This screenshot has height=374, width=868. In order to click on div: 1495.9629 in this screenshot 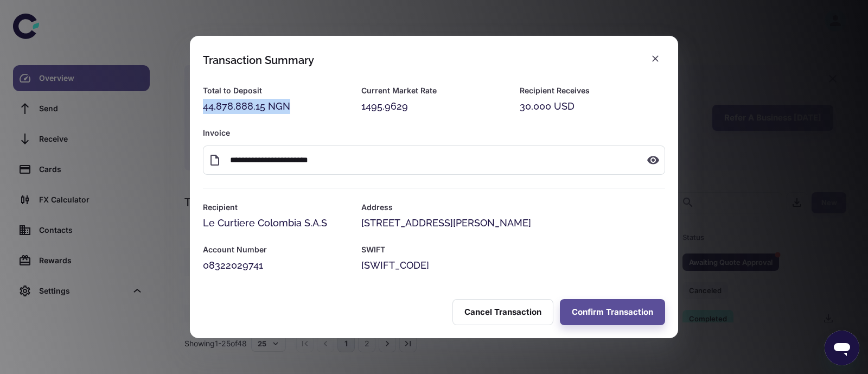, I will do `click(434, 106)`.